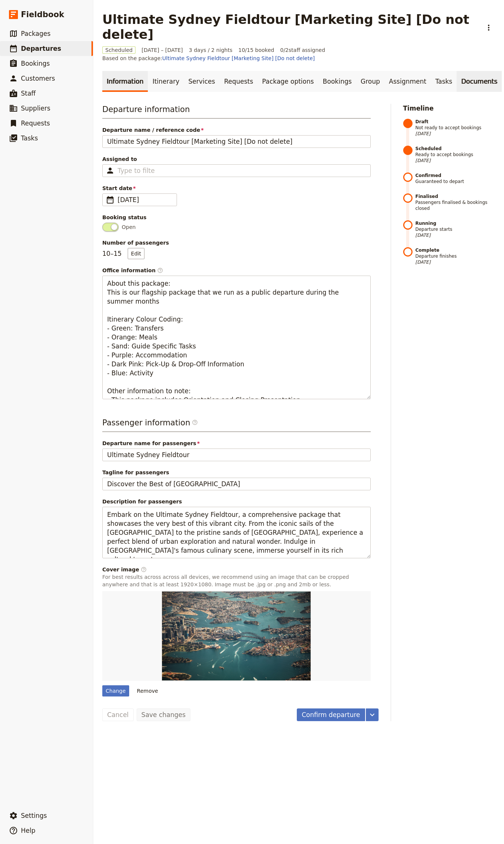 The width and height of the screenshot is (504, 844). Describe the element at coordinates (236, 532) in the screenshot. I see `textarea: Description for passengers` at that location.